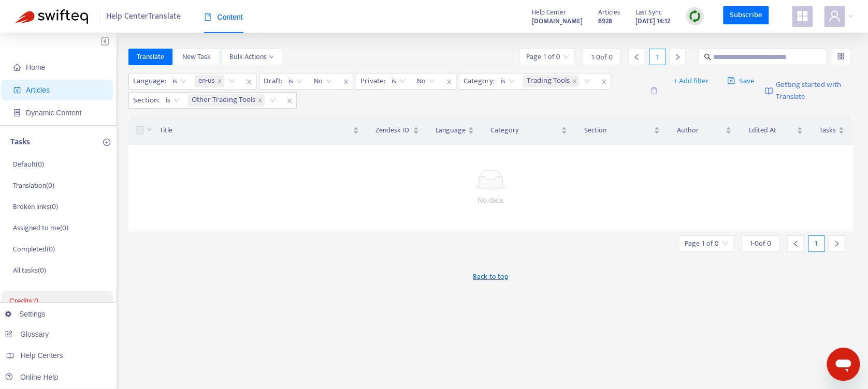 The image size is (868, 389). What do you see at coordinates (490, 200) in the screenshot?
I see `div: No data` at bounding box center [490, 200].